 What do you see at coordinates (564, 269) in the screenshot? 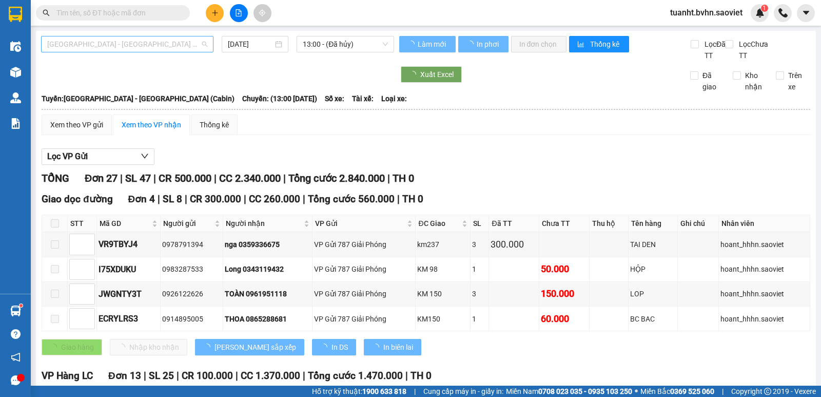
I see `div: 50.000` at bounding box center [564, 269].